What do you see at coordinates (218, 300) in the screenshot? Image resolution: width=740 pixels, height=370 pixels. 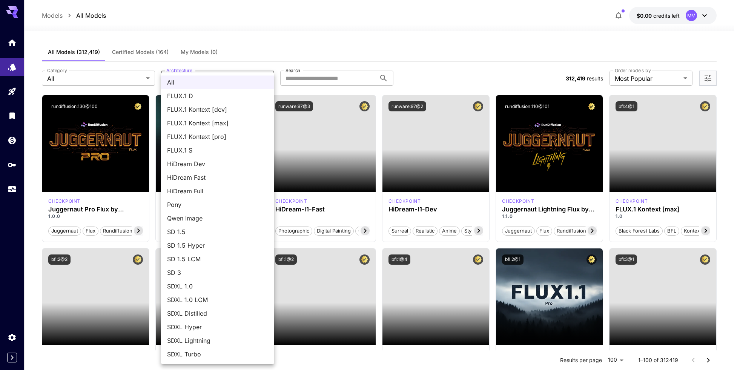 I see `span: SDXL 1.0 LCM` at bounding box center [218, 300].